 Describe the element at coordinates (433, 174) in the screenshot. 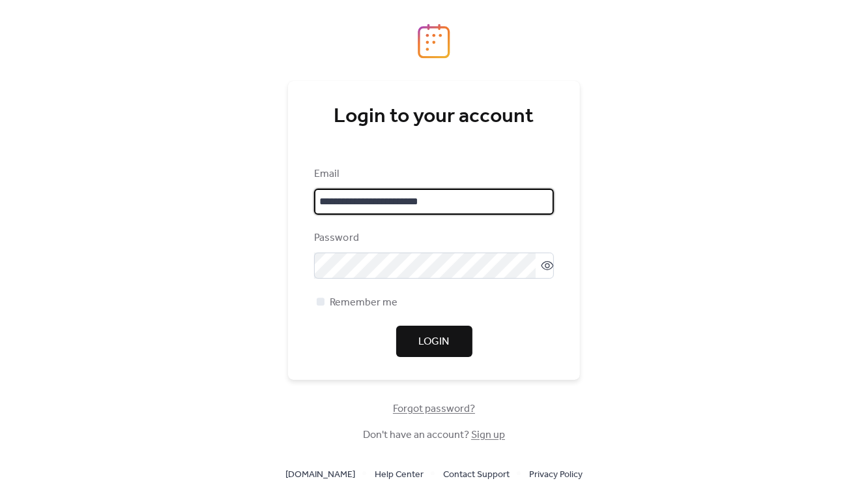

I see `div: Email` at that location.